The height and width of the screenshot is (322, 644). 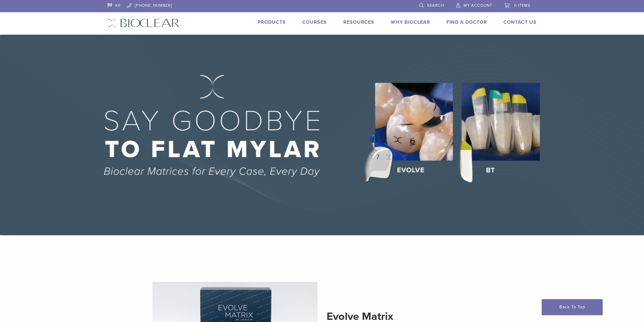 What do you see at coordinates (478, 6) in the screenshot?
I see `span: My Account` at bounding box center [478, 6].